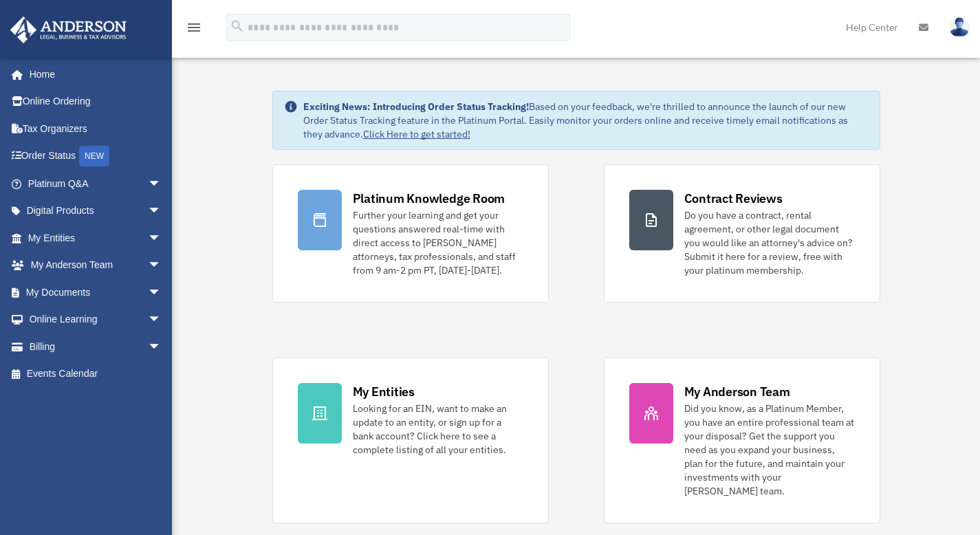 The height and width of the screenshot is (535, 980). Describe the element at coordinates (438, 243) in the screenshot. I see `div: Further your learning and get your questions answered real-time with direct access to [PERSON_NAM...` at that location.